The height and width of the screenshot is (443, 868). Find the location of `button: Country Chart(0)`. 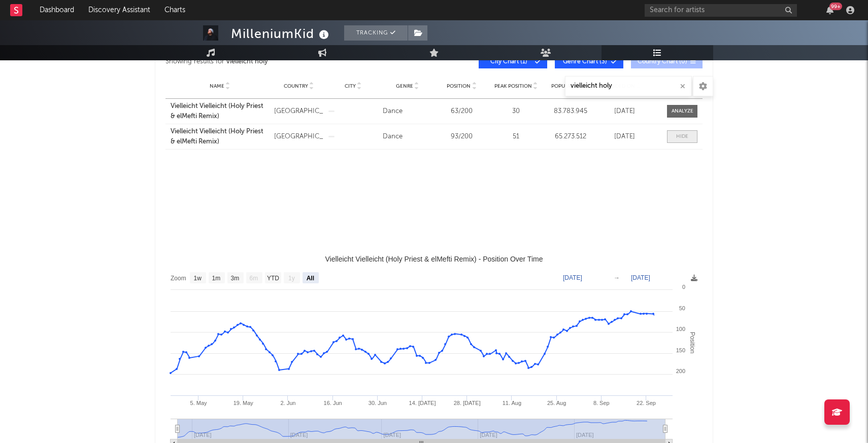

button: Country Chart(0) is located at coordinates (667, 61).